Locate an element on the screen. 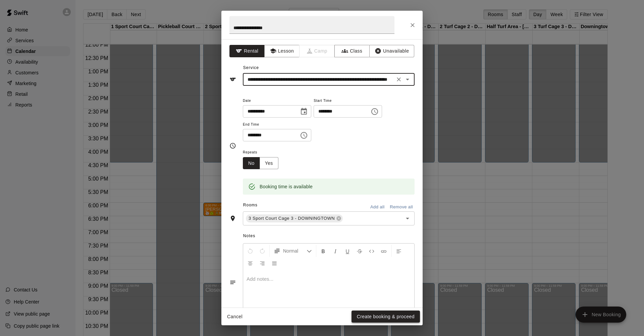 This screenshot has height=336, width=644. button: Add all is located at coordinates (377, 207).